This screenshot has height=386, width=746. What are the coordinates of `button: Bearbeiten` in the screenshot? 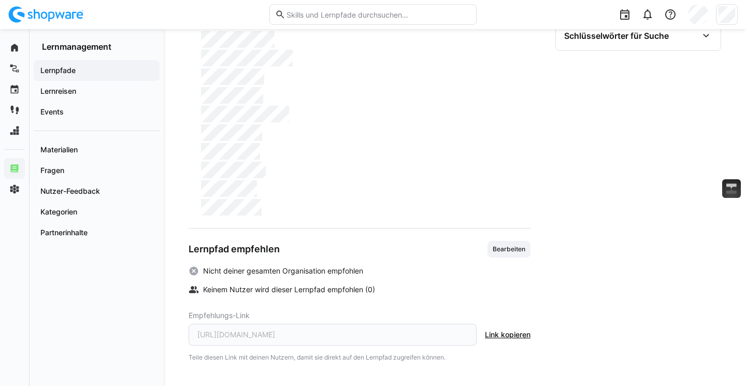 It's located at (508, 249).